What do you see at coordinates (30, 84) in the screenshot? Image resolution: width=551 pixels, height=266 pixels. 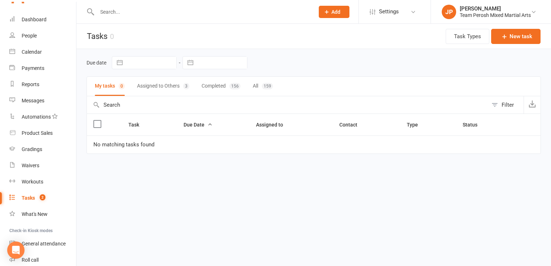 I see `div: Reports` at bounding box center [30, 84].